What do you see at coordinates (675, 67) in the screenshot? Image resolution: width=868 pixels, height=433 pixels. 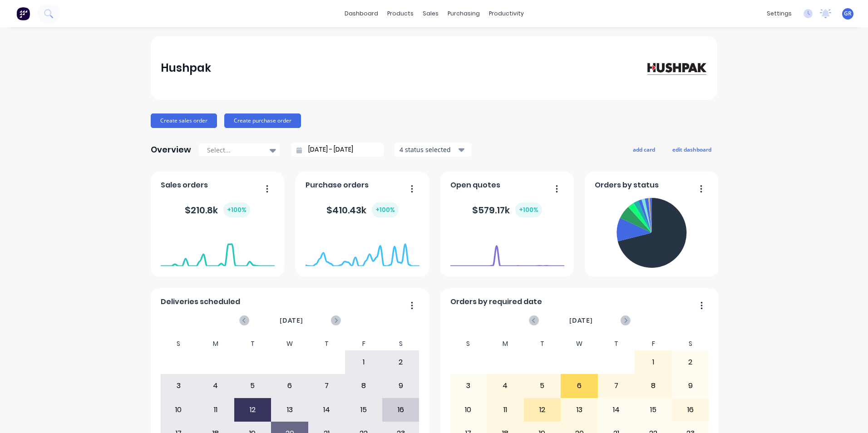 I see `img: Hushpak` at bounding box center [675, 67].